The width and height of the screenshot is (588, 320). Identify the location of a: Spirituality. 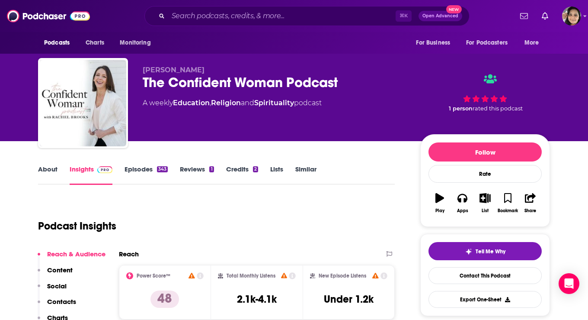
(274, 102).